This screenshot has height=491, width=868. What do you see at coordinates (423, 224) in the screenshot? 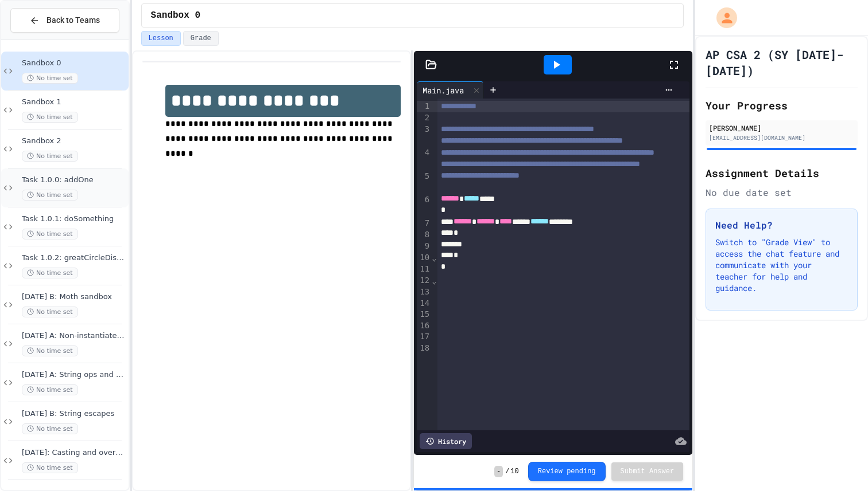
I see `div: 7` at bounding box center [423, 224].